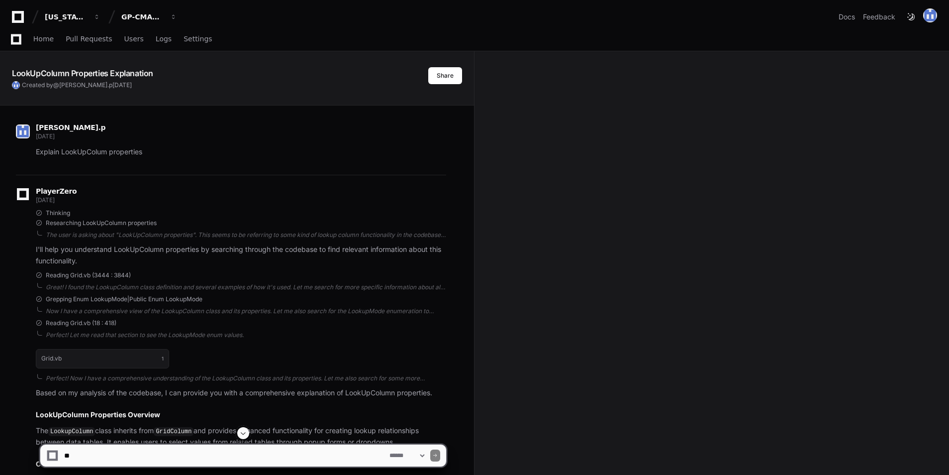  Describe the element at coordinates (246, 235) in the screenshot. I see `div: The user is asking about "LookUpColumn properties". This seems to be referring to some kind of lo...` at that location.